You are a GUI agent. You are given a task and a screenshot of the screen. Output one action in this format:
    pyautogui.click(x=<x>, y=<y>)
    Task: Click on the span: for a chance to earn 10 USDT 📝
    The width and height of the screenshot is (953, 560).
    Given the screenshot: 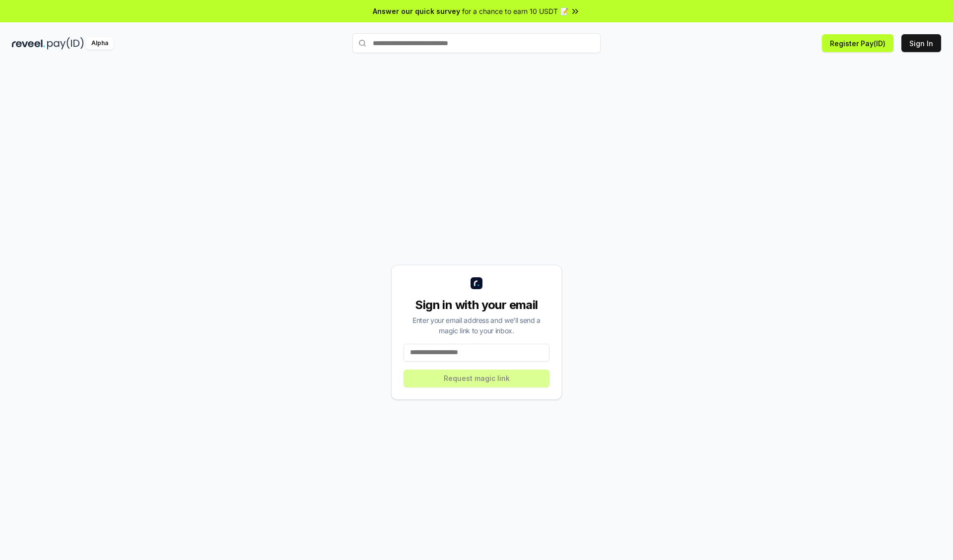 What is the action you would take?
    pyautogui.click(x=515, y=11)
    